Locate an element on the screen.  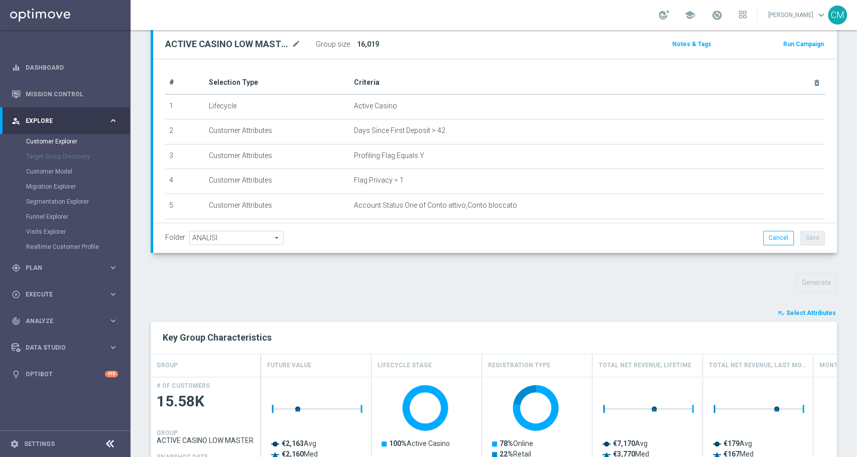
i: track_changes is located at coordinates (16, 321).